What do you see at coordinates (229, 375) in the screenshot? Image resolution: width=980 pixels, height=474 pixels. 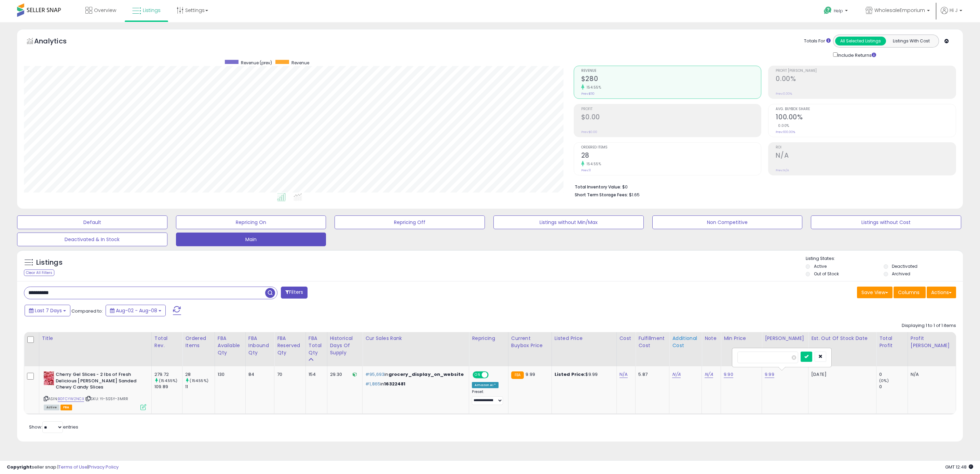 I see `div: 130` at bounding box center [229, 375].